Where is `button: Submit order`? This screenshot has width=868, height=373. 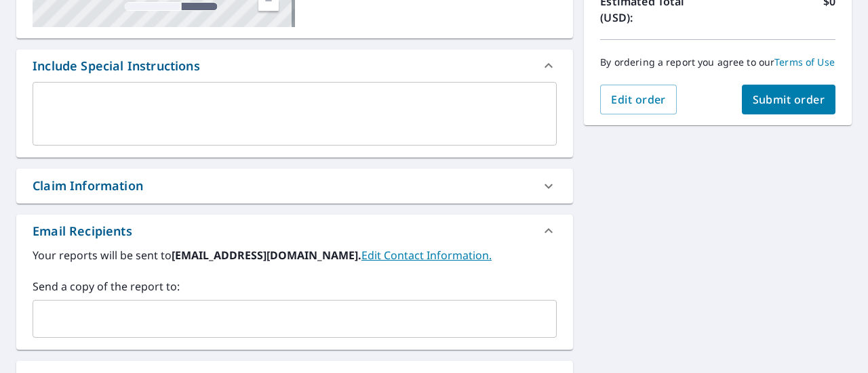 button: Submit order is located at coordinates (789, 100).